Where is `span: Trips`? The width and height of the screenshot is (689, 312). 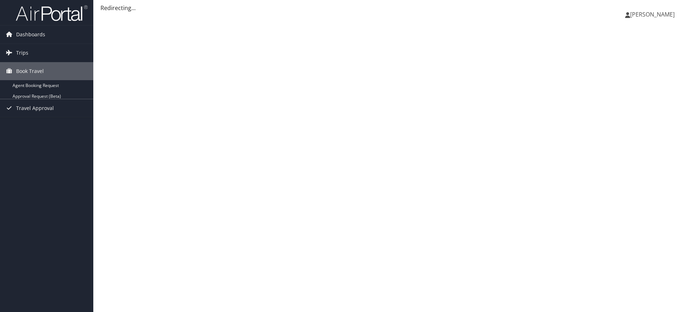
span: Trips is located at coordinates (22, 53).